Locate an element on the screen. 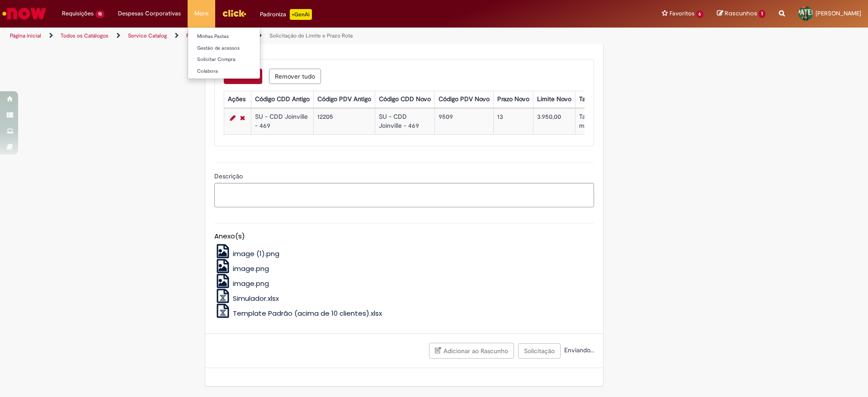  th: Código CDD Antigo is located at coordinates (282, 99).